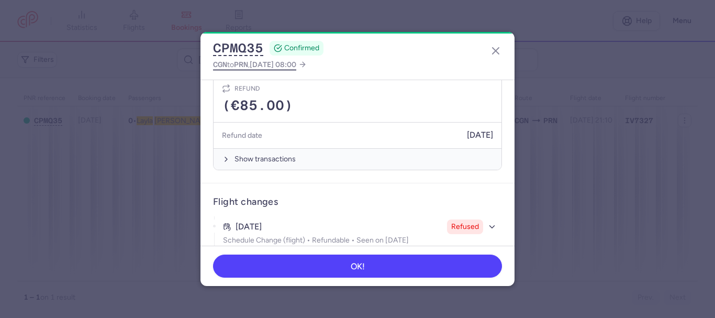 This screenshot has width=715, height=318. Describe the element at coordinates (220, 64) in the screenshot. I see `span: CGN` at that location.